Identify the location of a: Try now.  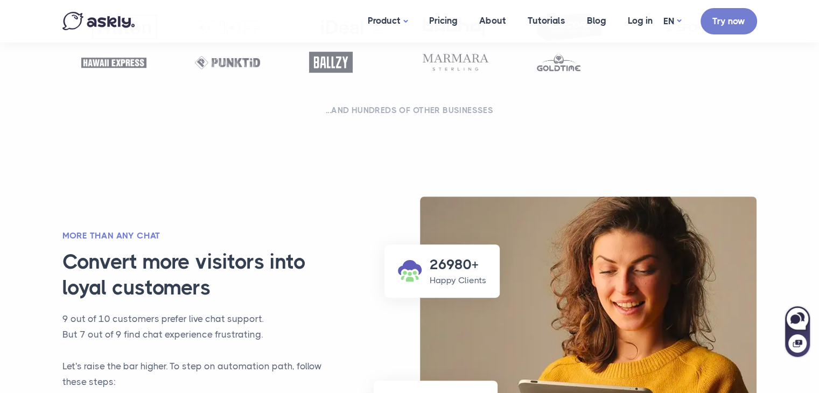
(728, 21).